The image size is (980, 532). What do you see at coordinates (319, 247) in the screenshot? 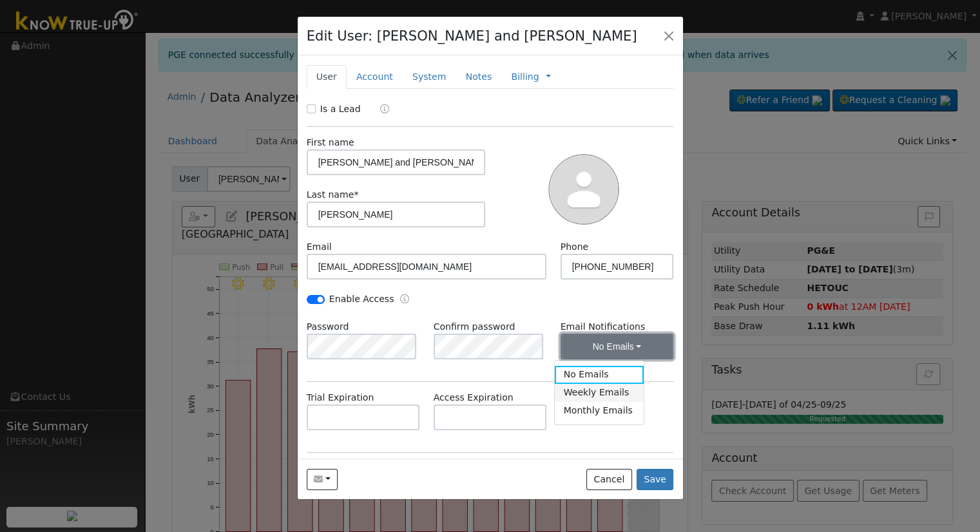
I see `label: Email` at bounding box center [319, 247].